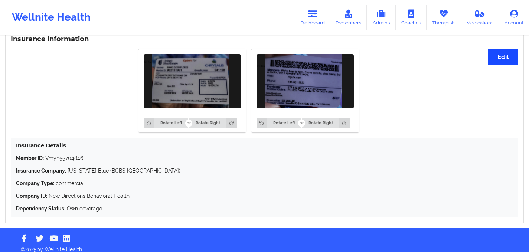  I want to click on strong: Company ID:, so click(32, 196).